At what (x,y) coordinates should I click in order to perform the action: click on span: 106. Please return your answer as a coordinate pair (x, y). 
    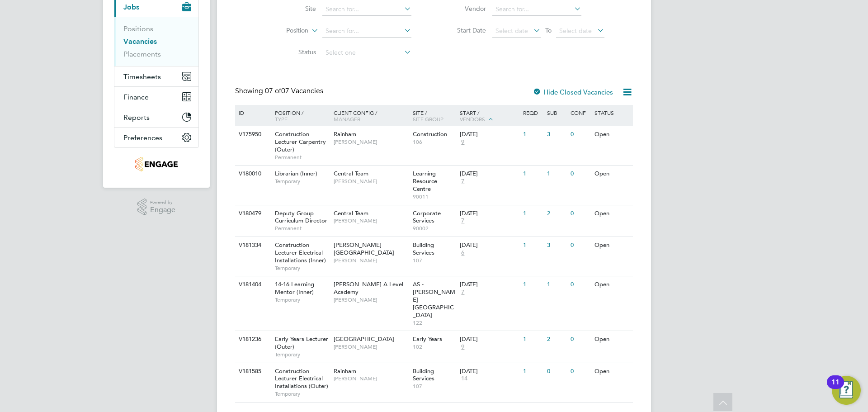
    Looking at the image, I should click on (434, 142).